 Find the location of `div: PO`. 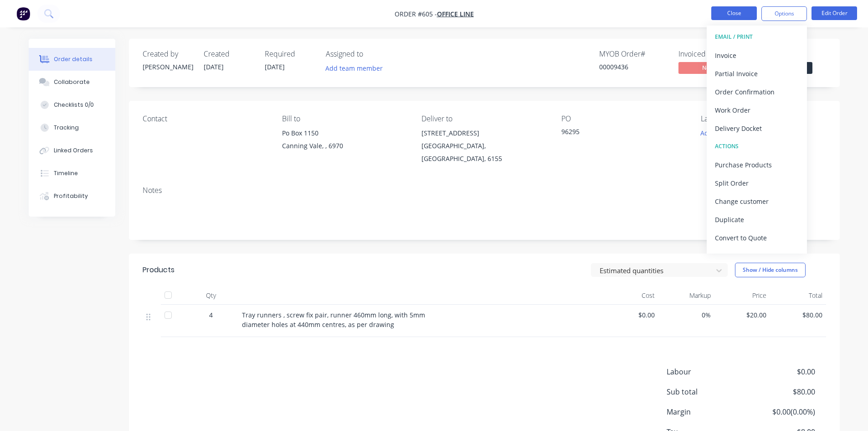

div: PO is located at coordinates (624, 118).